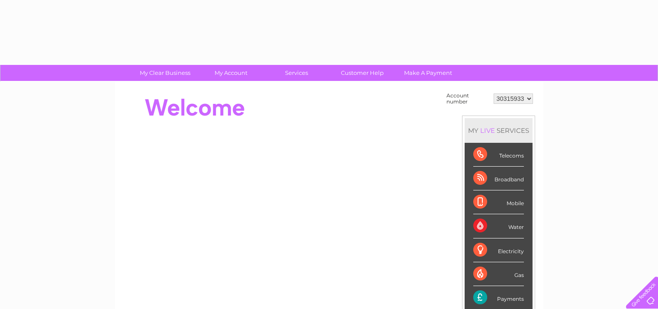  What do you see at coordinates (498, 250) in the screenshot?
I see `div: Electricity` at bounding box center [498, 250].